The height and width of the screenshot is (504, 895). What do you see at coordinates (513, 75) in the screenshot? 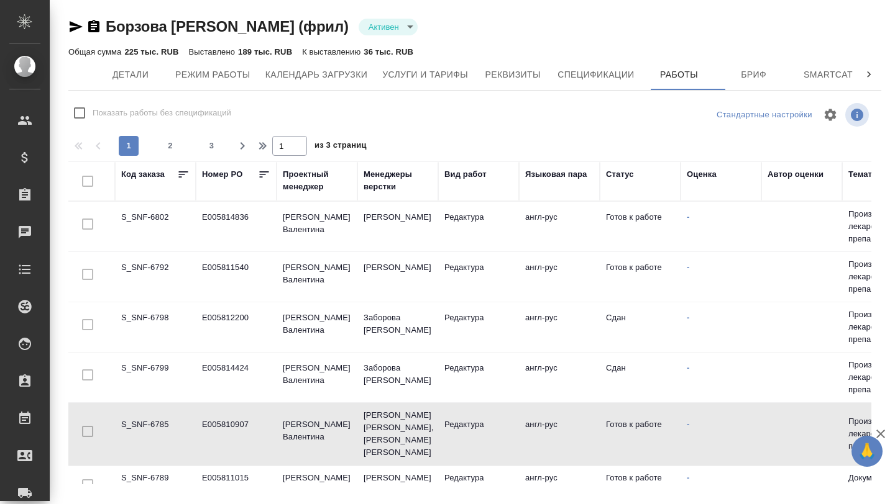
I see `span: Реквизиты` at bounding box center [513, 75].